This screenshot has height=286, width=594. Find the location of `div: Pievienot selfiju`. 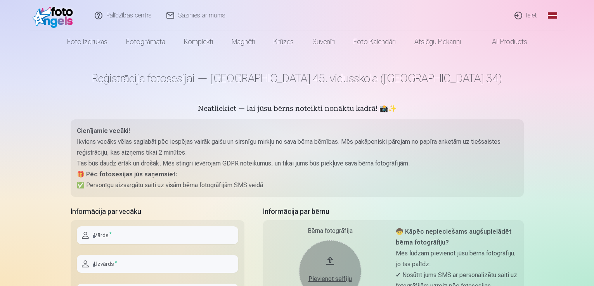

div: Pievienot selfiju is located at coordinates (330, 279).